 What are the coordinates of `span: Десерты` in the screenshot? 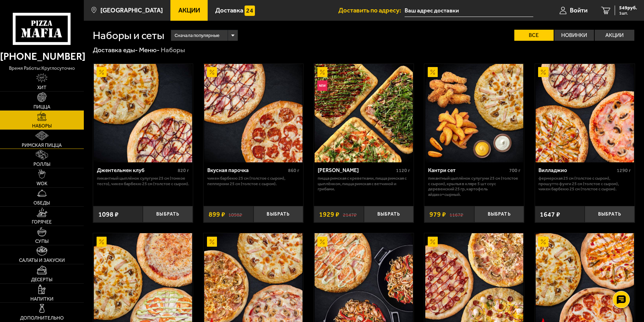 It's located at (42, 280).